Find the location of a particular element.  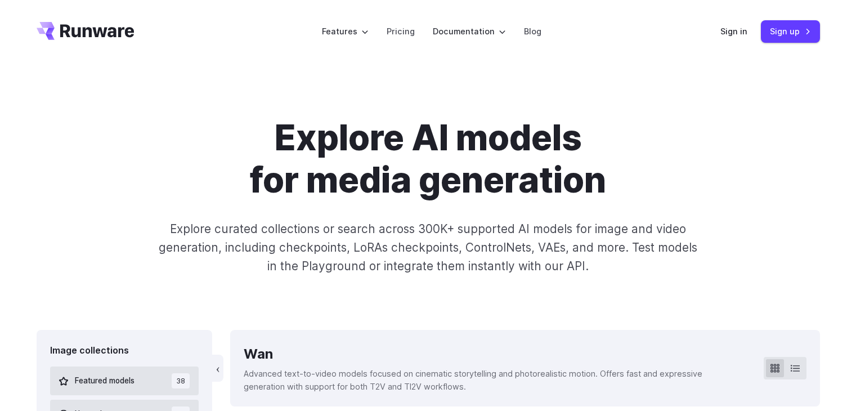

a: Pricing is located at coordinates (401, 31).